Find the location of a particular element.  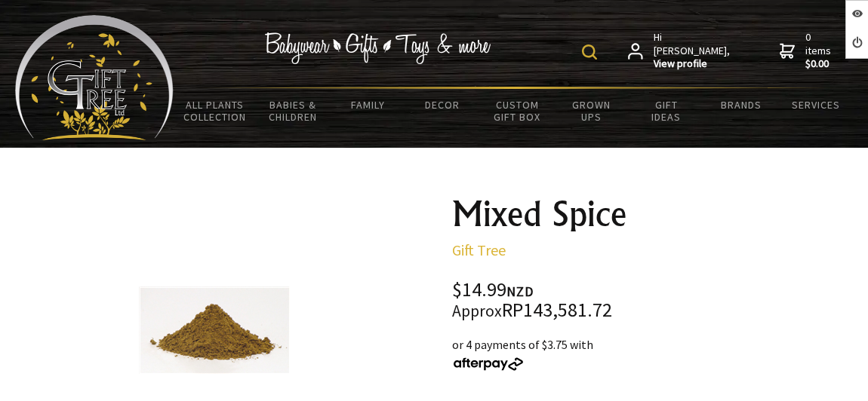

a: Brands is located at coordinates (741, 105).